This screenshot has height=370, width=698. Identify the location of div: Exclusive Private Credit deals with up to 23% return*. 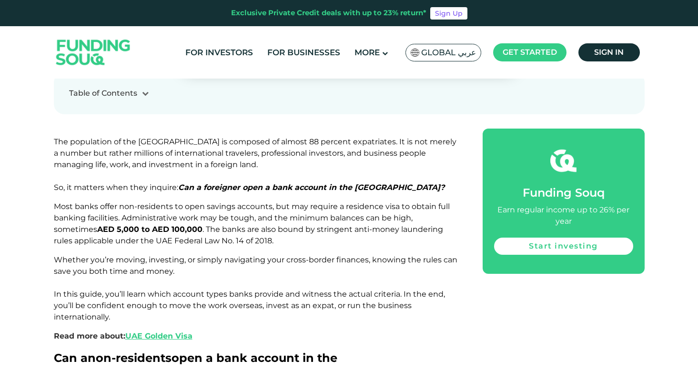
(329, 13).